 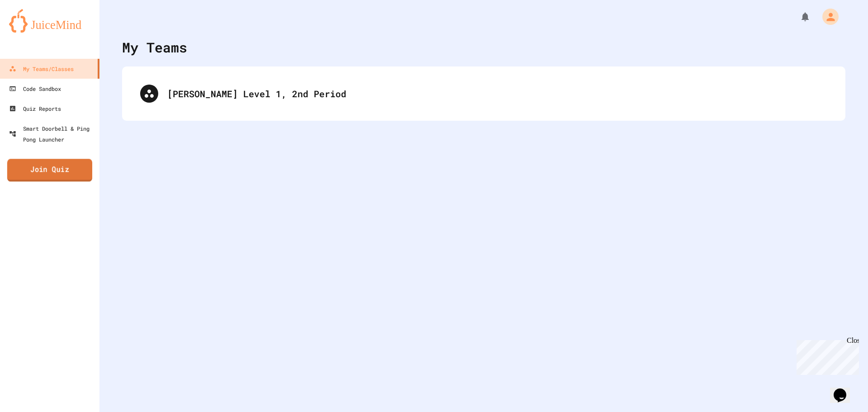 I want to click on div: Chat with us now!Close, so click(x=33, y=31).